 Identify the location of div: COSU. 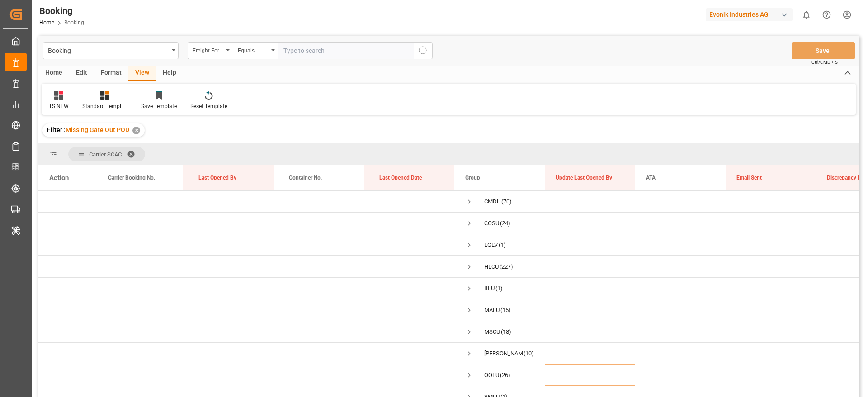
(491, 224).